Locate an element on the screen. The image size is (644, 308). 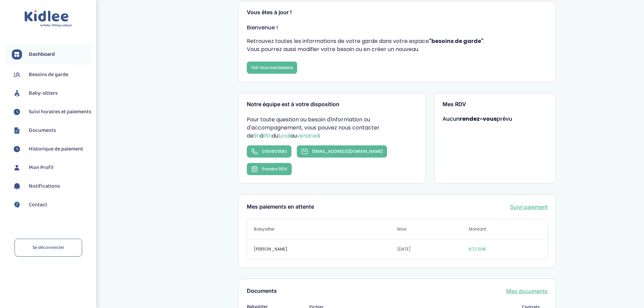
img: documents.svg is located at coordinates (17, 131).